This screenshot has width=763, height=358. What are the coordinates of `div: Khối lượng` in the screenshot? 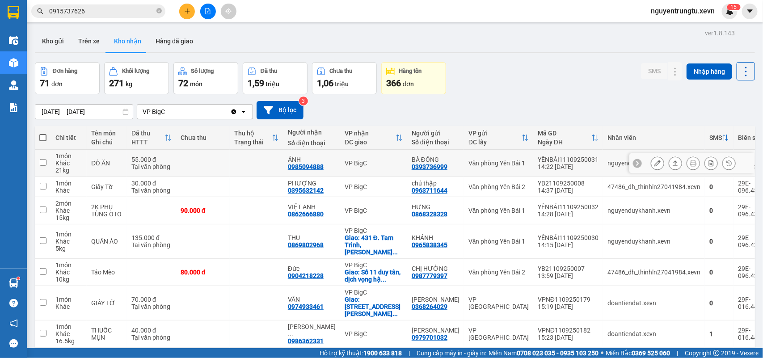 It's located at (136, 71).